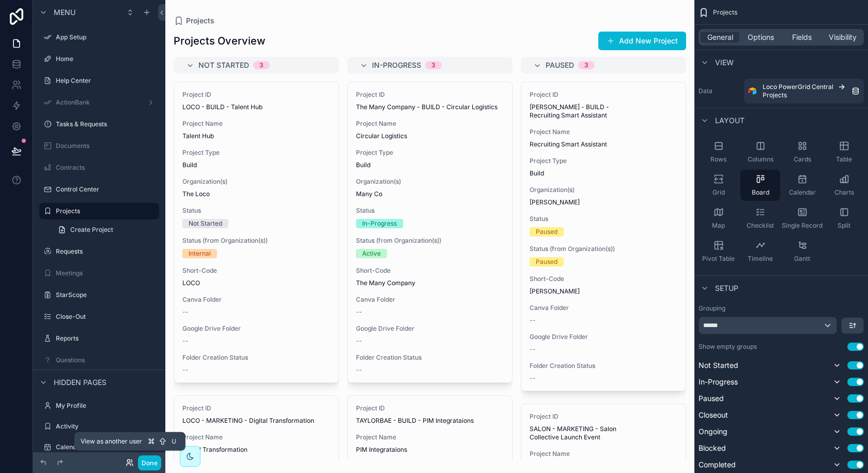 The width and height of the screenshot is (868, 473). What do you see at coordinates (721, 37) in the screenshot?
I see `span: General` at bounding box center [721, 37].